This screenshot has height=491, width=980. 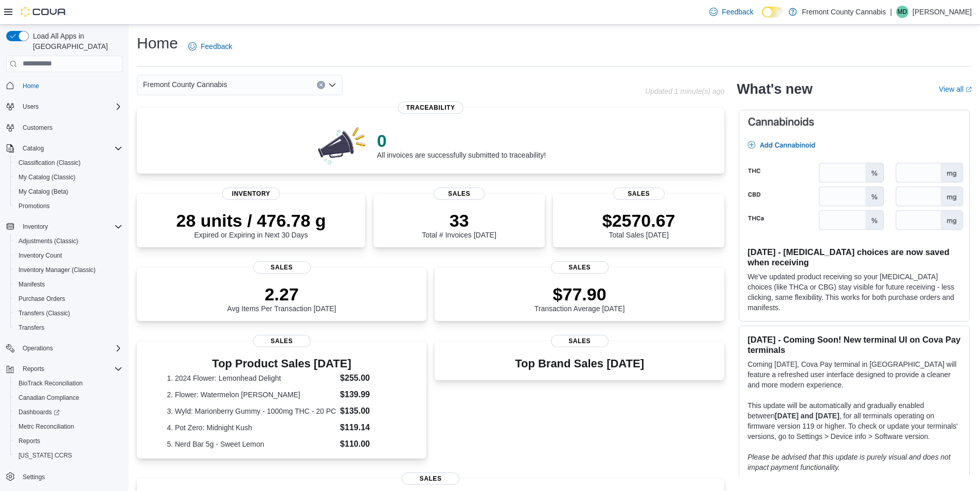 What do you see at coordinates (42, 299) in the screenshot?
I see `span: Purchase Orders` at bounding box center [42, 299].